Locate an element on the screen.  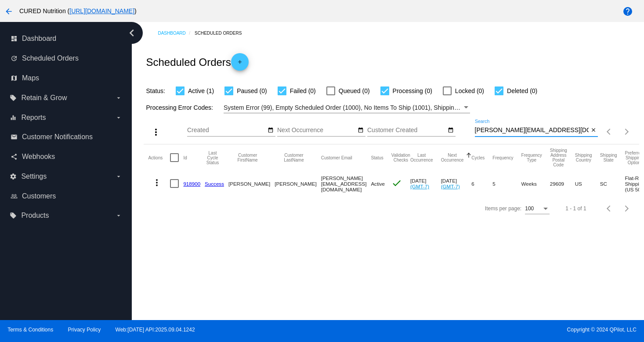
button: Change sorting for CustomerEmail is located at coordinates (337, 157).